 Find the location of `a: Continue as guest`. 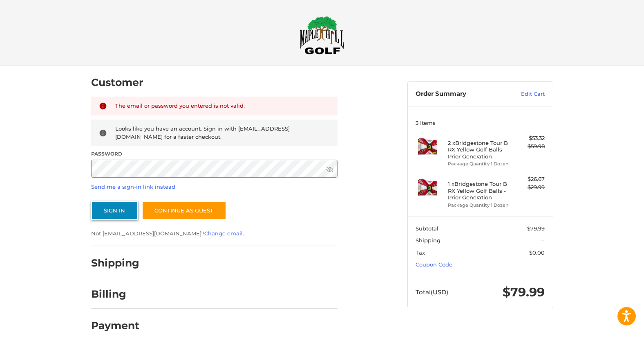

a: Continue as guest is located at coordinates (184, 210).